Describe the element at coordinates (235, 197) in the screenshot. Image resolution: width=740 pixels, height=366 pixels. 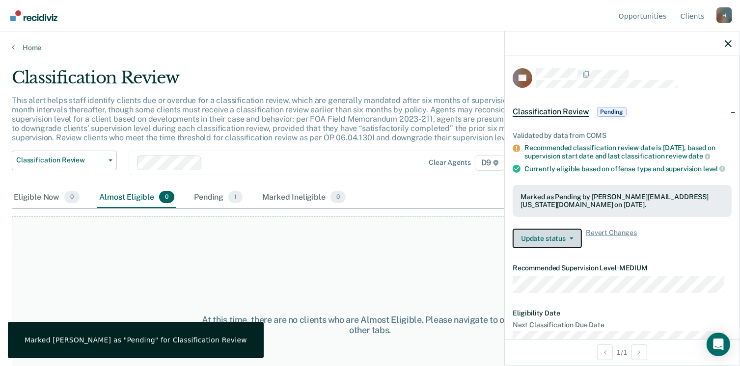
I see `span: 1` at that location.